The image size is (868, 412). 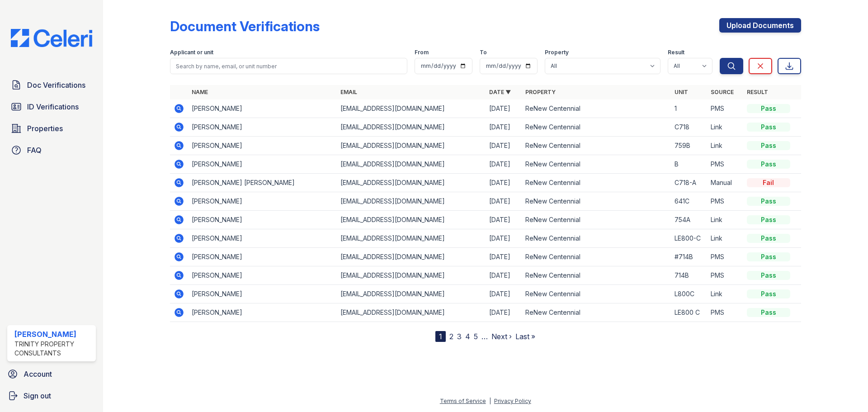 I want to click on td: 1, so click(x=689, y=109).